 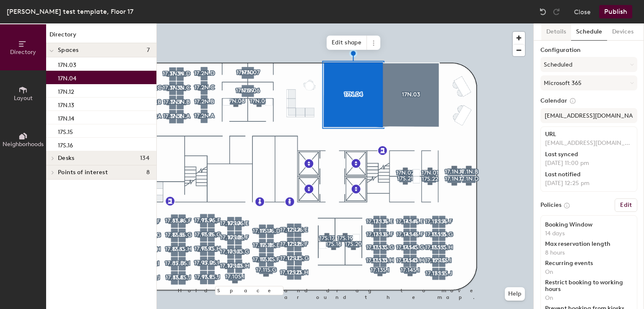 What do you see at coordinates (543, 12) in the screenshot?
I see `img: Undo` at bounding box center [543, 12].